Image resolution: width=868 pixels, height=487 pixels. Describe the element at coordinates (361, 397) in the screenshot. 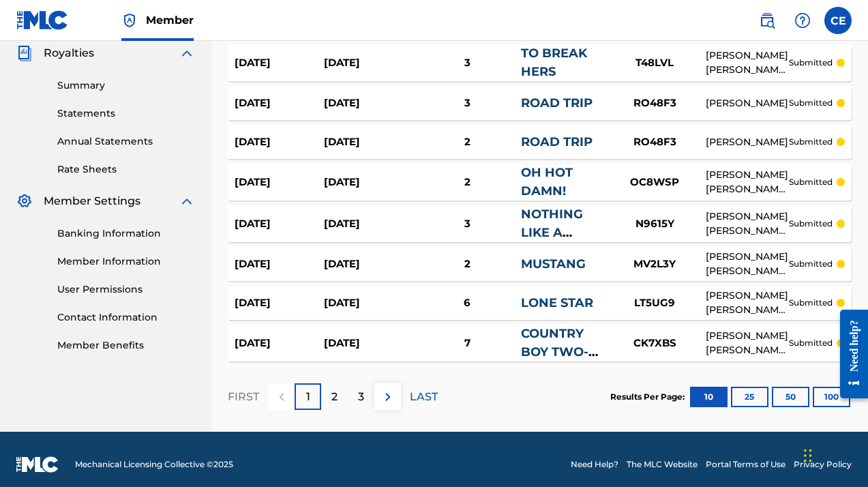

I see `p: 3` at that location.